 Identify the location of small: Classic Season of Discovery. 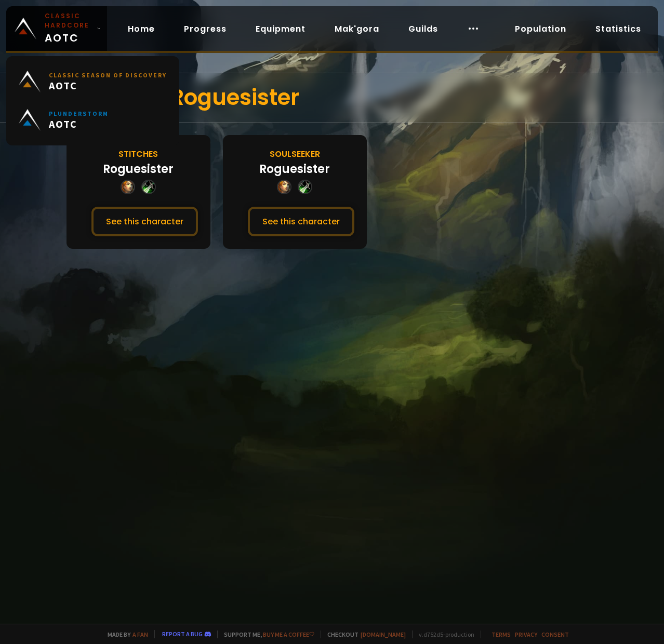
(108, 74).